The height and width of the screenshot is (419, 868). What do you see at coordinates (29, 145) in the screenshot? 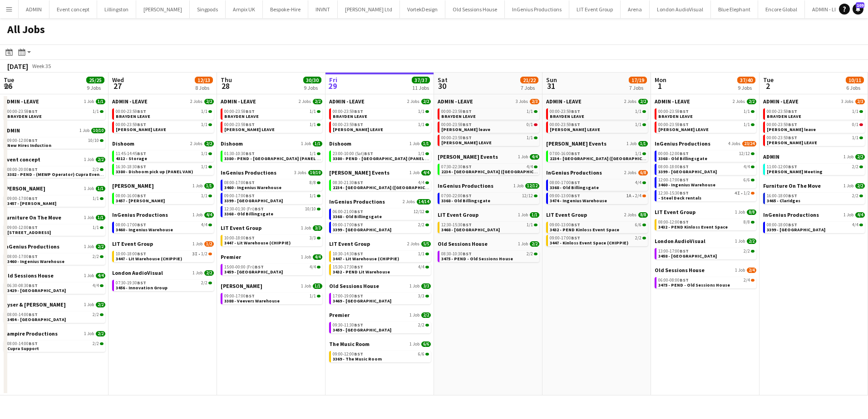
I see `span: New Hires Induction` at bounding box center [29, 145].